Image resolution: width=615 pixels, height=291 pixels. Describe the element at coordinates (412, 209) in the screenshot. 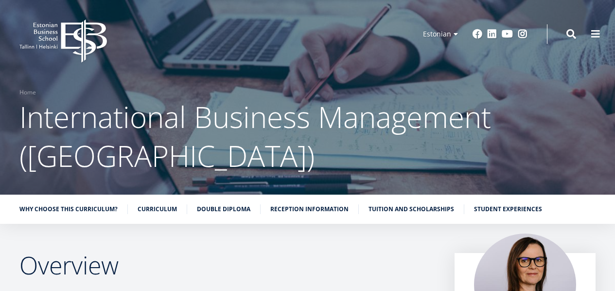

I see `font: Tuition and scholarships` at that location.